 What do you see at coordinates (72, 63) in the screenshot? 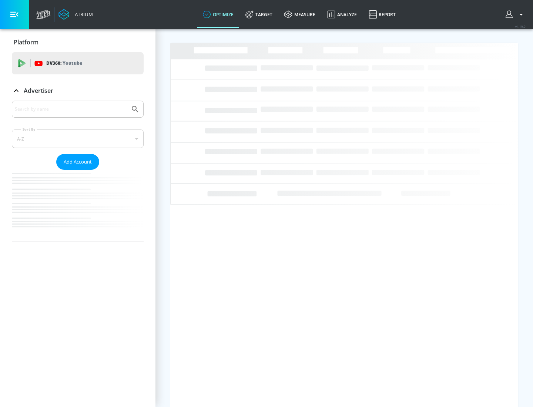
I see `p: Youtube` at bounding box center [72, 63].